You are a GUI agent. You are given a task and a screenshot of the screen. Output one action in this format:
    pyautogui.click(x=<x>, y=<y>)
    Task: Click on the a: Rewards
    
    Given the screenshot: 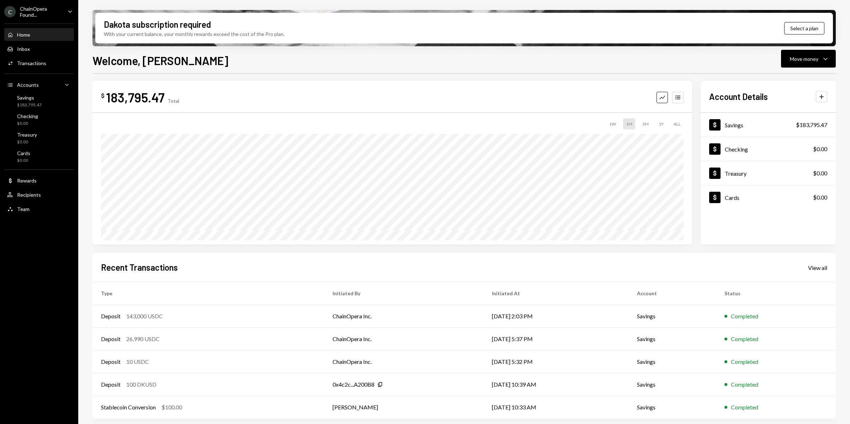 What is the action you would take?
    pyautogui.click(x=39, y=180)
    